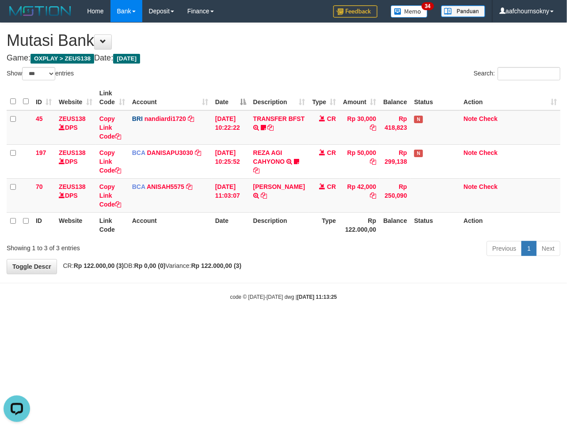 Image resolution: width=567 pixels, height=429 pixels. Describe the element at coordinates (76, 98) in the screenshot. I see `th: Website: activate to sort column ascending` at that location.